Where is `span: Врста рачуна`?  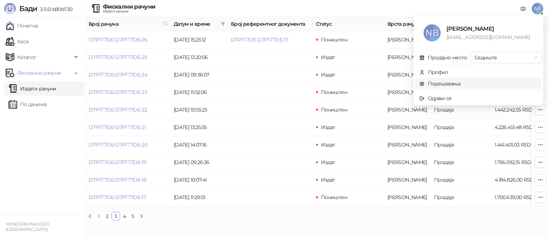 span: Врста рачуна is located at coordinates (404, 24).